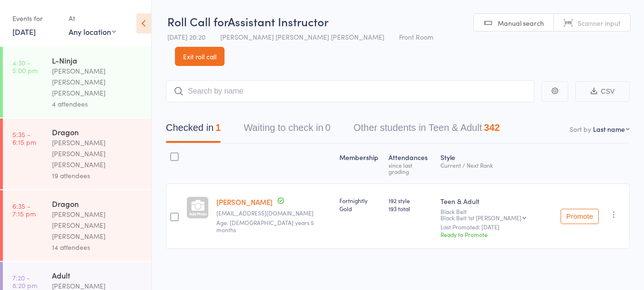 This screenshot has height=290, width=644. What do you see at coordinates (24, 209) in the screenshot?
I see `time: 6:35 - 7:15 pm` at bounding box center [24, 209].